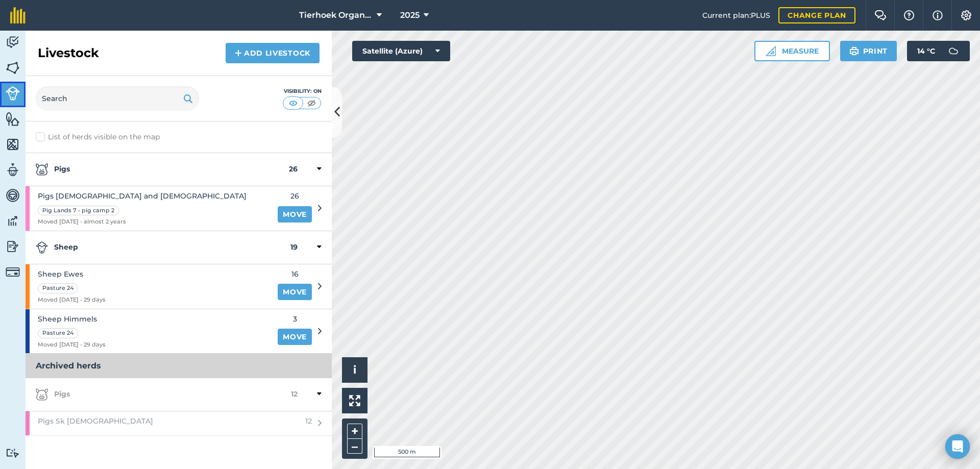 This screenshot has height=469, width=980. I want to click on span: Sheep Ewes, so click(72, 274).